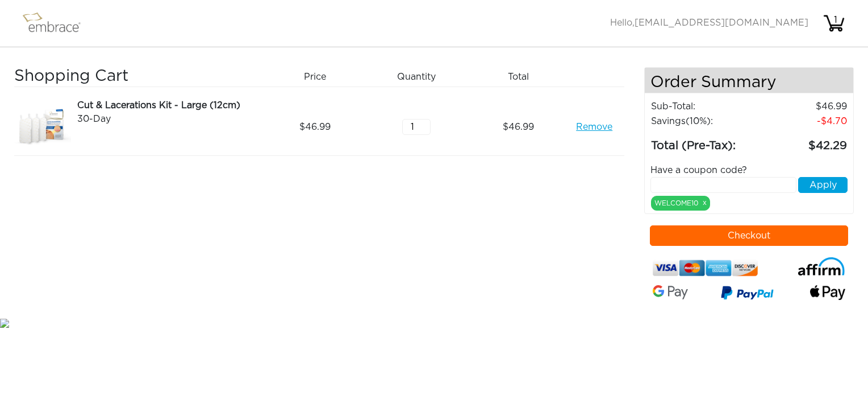  What do you see at coordinates (834, 24) in the screenshot?
I see `img: cart` at bounding box center [834, 24].